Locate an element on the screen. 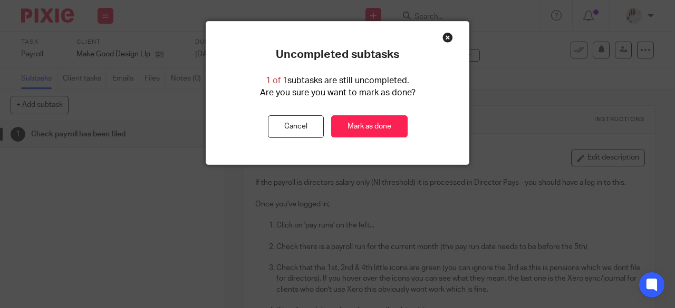 The width and height of the screenshot is (675, 308). p: Uncompleted subtasks is located at coordinates (337, 55).